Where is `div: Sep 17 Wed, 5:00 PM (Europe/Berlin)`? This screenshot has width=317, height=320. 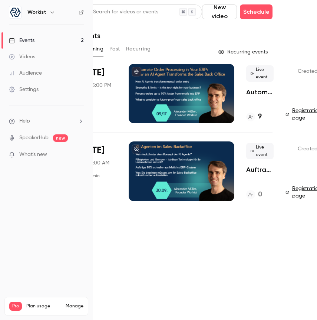 div: Sep 17 Wed, 5:00 PM (Europe/Berlin) is located at coordinates (97, 94).